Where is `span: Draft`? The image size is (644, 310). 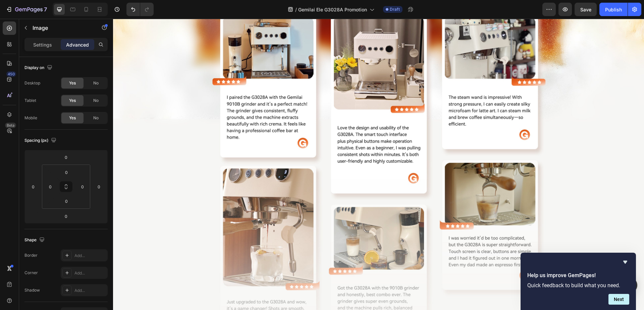 span: Draft is located at coordinates (394, 9).